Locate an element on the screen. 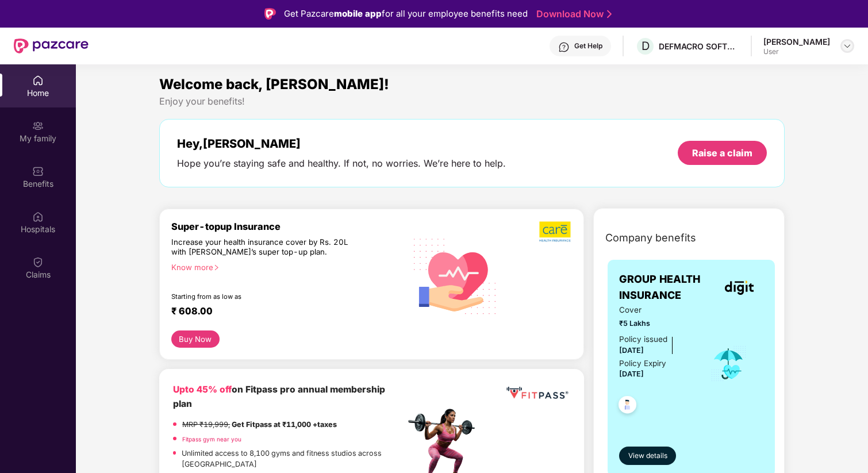  img: icon is located at coordinates (728, 364).